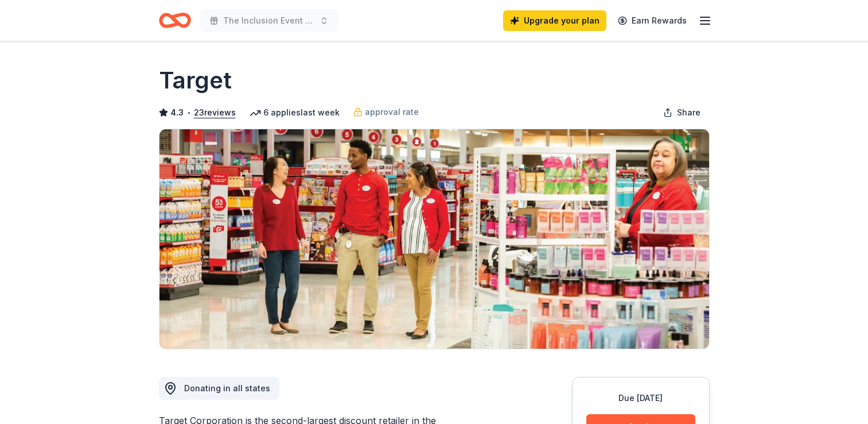  Describe the element at coordinates (652, 21) in the screenshot. I see `a: Earn Rewards` at that location.